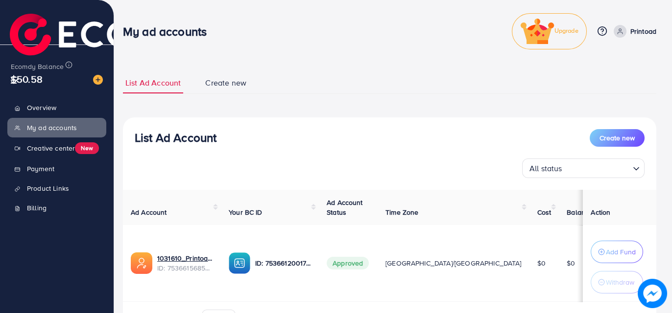 This screenshot has width=672, height=313. I want to click on input: Search for option, so click(597, 167).